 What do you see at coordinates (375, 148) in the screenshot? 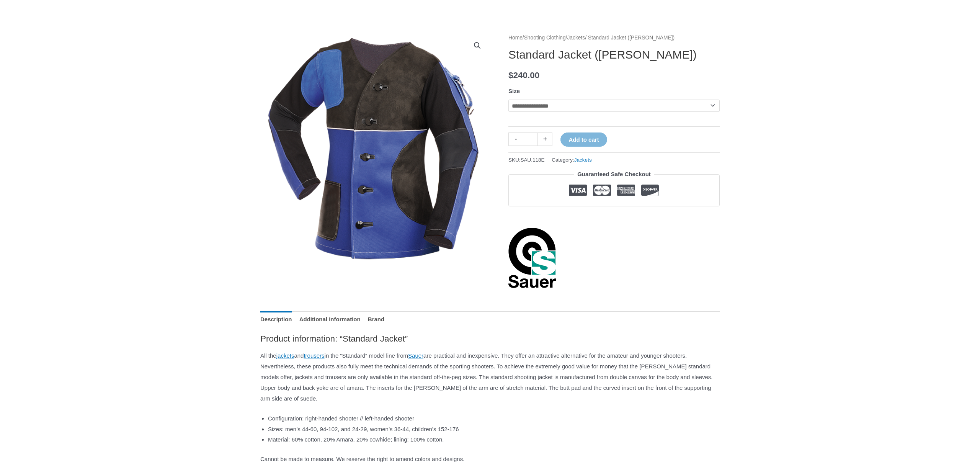
I see `img: Standard Jacket` at bounding box center [375, 148].